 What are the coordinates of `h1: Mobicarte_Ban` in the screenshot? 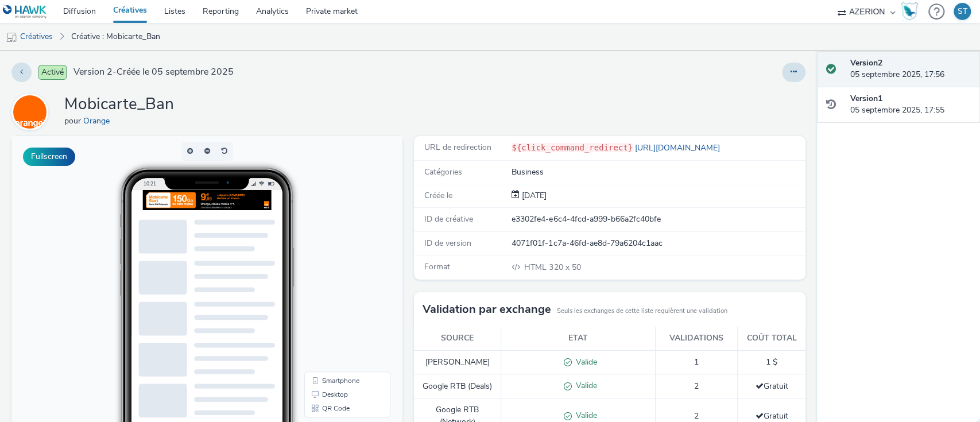 It's located at (118, 105).